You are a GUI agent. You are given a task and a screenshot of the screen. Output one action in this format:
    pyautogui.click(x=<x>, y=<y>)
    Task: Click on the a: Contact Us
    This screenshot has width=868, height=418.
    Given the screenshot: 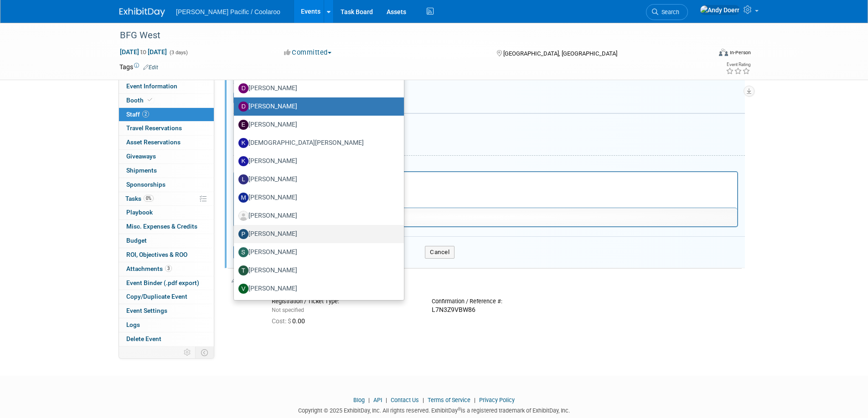 What is the action you would take?
    pyautogui.click(x=405, y=400)
    